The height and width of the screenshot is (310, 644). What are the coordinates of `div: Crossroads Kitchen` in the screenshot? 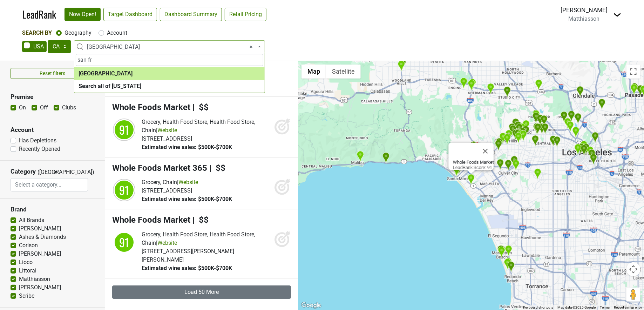 It's located at (521, 129).